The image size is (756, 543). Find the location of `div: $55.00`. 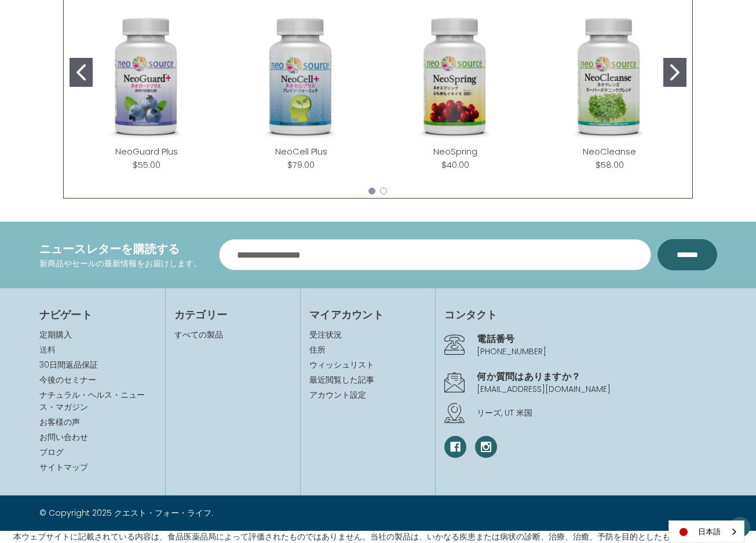

div: $55.00 is located at coordinates (146, 164).